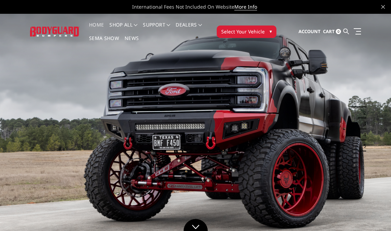 The image size is (391, 231). What do you see at coordinates (189, 29) in the screenshot?
I see `a: Dealers` at bounding box center [189, 29].